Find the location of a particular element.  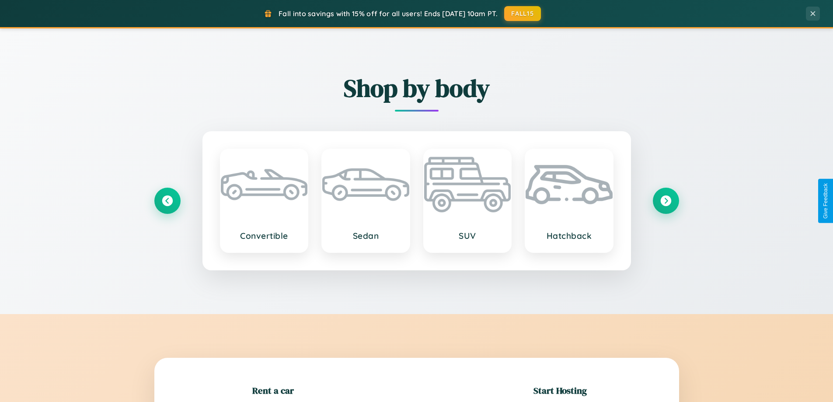

button: FALL15 is located at coordinates (522, 14).